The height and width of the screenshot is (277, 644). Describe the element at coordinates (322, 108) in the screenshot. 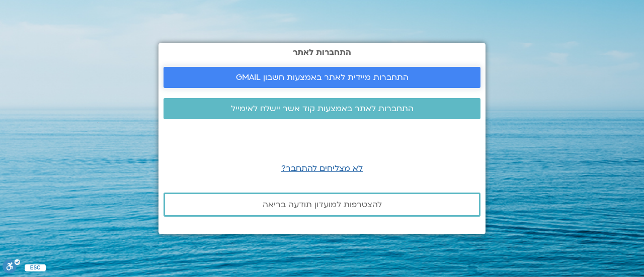

I see `span: התחברות לאתר באמצעות קוד אשר יישלח לאימייל` at that location.